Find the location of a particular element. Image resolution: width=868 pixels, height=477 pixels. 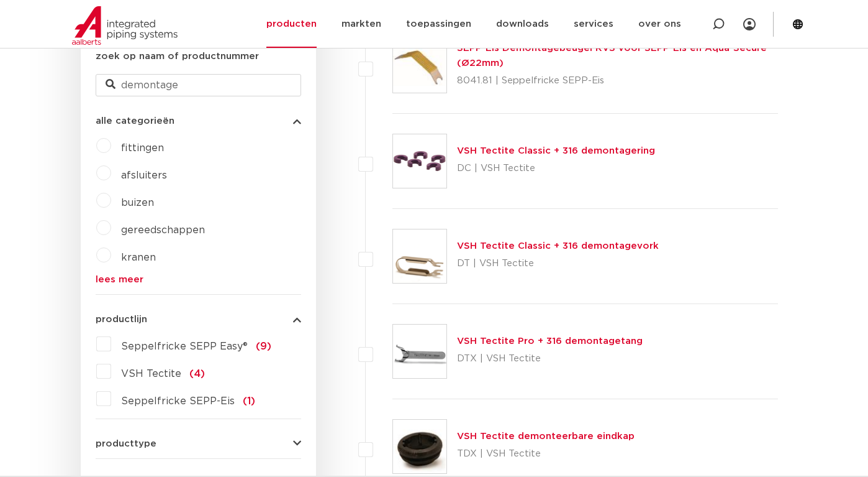

p: DC | VSH Tectite is located at coordinates (556, 169).